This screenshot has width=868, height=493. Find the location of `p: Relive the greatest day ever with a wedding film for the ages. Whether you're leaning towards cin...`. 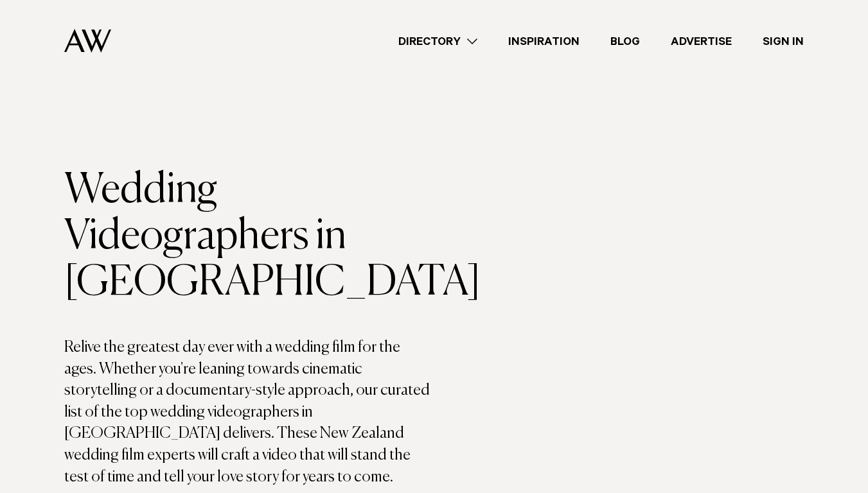

p: Relive the greatest day ever with a wedding film for the ages. Whether you're leaning towards cin... is located at coordinates (249, 412).